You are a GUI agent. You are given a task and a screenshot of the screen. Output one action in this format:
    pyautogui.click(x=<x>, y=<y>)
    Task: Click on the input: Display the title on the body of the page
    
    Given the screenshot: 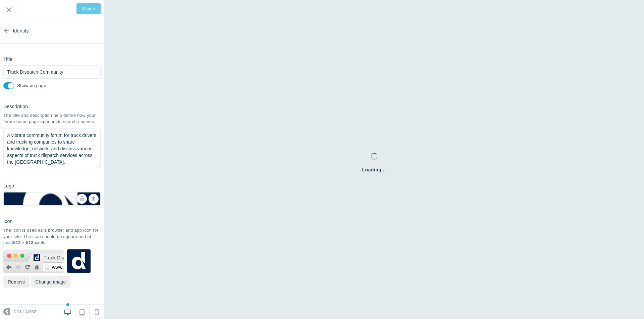 What is the action you would take?
    pyautogui.click(x=9, y=86)
    